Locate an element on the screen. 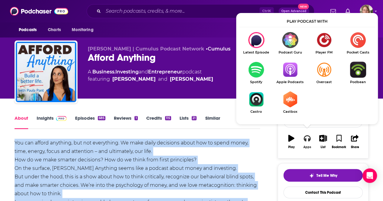  a: Entrepreneur is located at coordinates (165, 72).